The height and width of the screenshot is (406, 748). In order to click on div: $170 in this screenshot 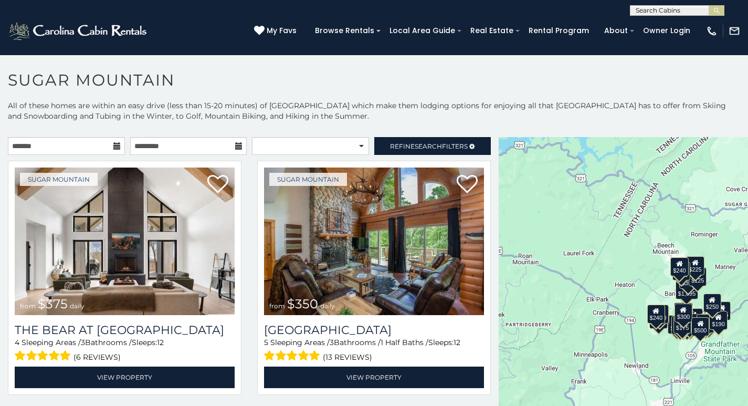, I will do `click(680, 271)`.